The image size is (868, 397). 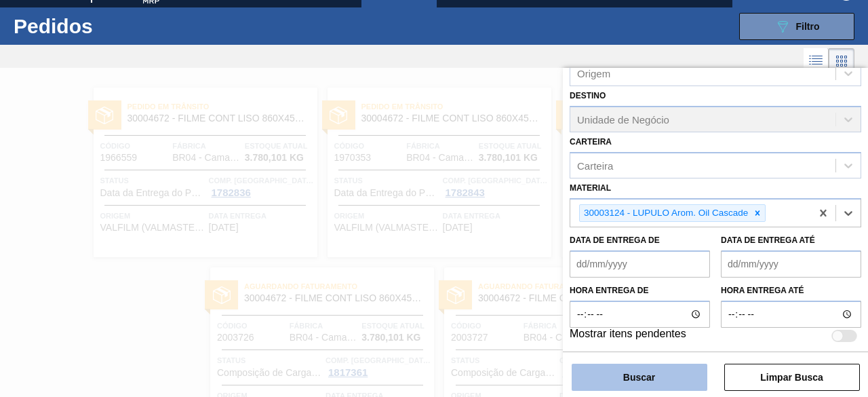 What do you see at coordinates (594, 73) in the screenshot?
I see `div: Origem` at bounding box center [594, 73].